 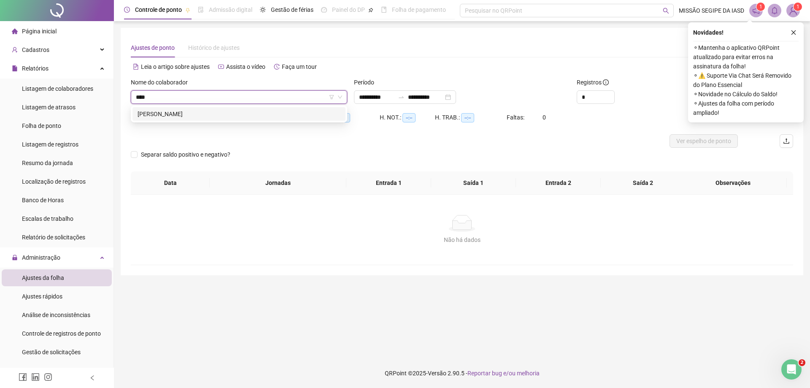 What do you see at coordinates (23, 377) in the screenshot?
I see `span: facebook` at bounding box center [23, 377].